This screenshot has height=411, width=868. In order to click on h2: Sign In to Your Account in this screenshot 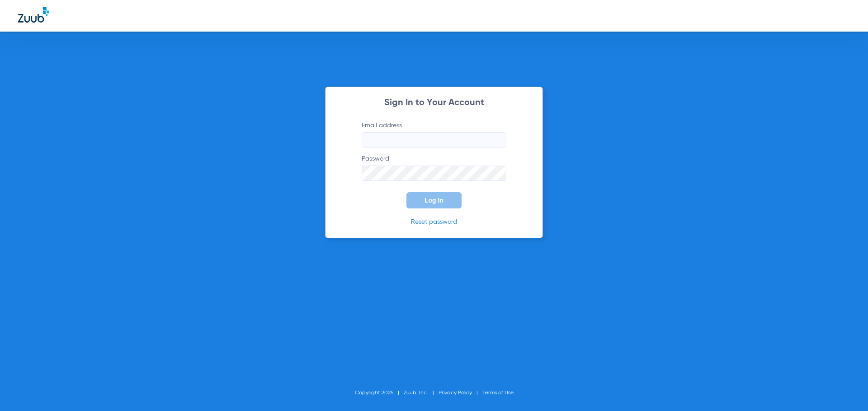, I will do `click(434, 103)`.